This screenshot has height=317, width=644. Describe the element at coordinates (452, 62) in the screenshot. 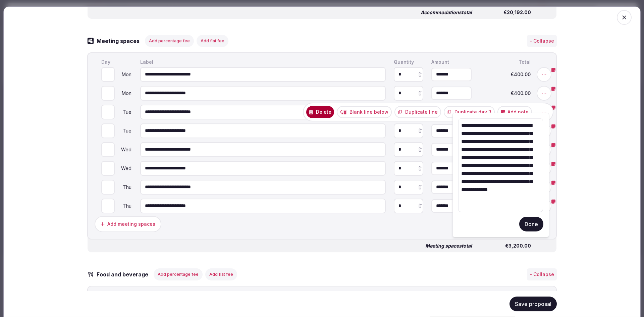

I see `div: Amount` at that location.